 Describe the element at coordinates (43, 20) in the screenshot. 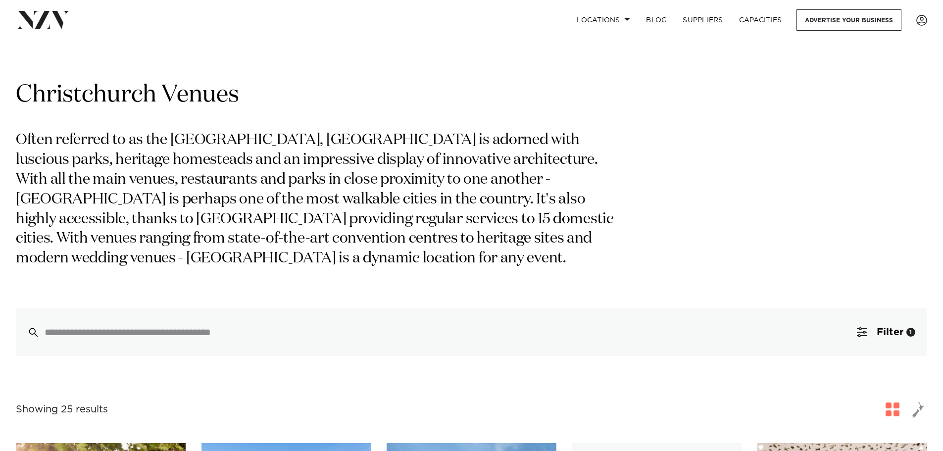

I see `img: nzv-logo.png` at that location.